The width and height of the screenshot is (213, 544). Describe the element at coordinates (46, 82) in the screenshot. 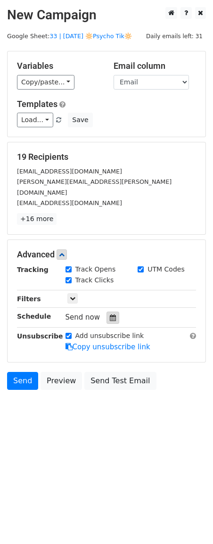

I see `a: Copy/paste...` at that location.